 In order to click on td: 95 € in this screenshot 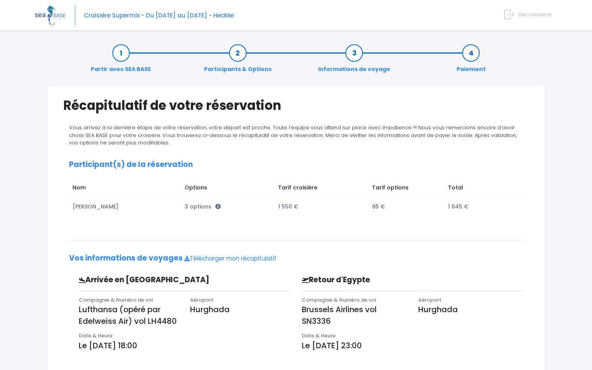, I will do `click(406, 206)`.